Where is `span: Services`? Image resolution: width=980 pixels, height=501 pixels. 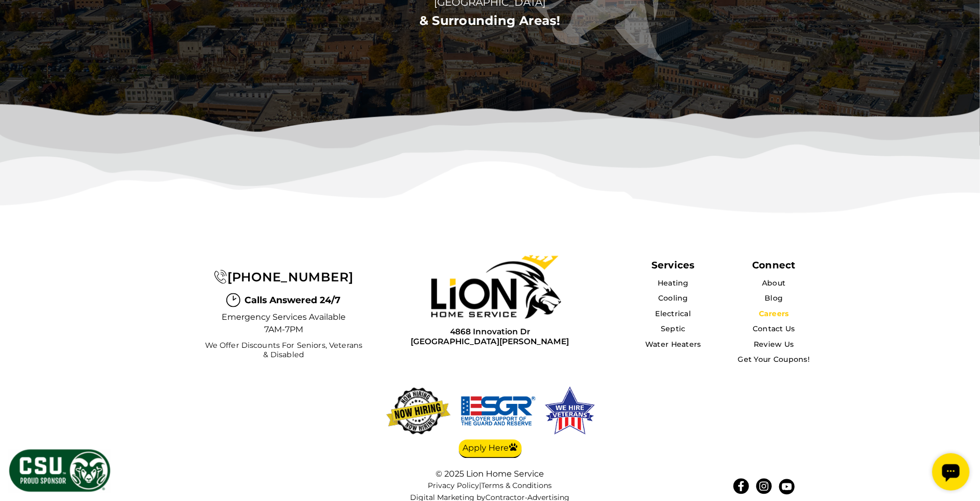
span: Services is located at coordinates (673, 265).